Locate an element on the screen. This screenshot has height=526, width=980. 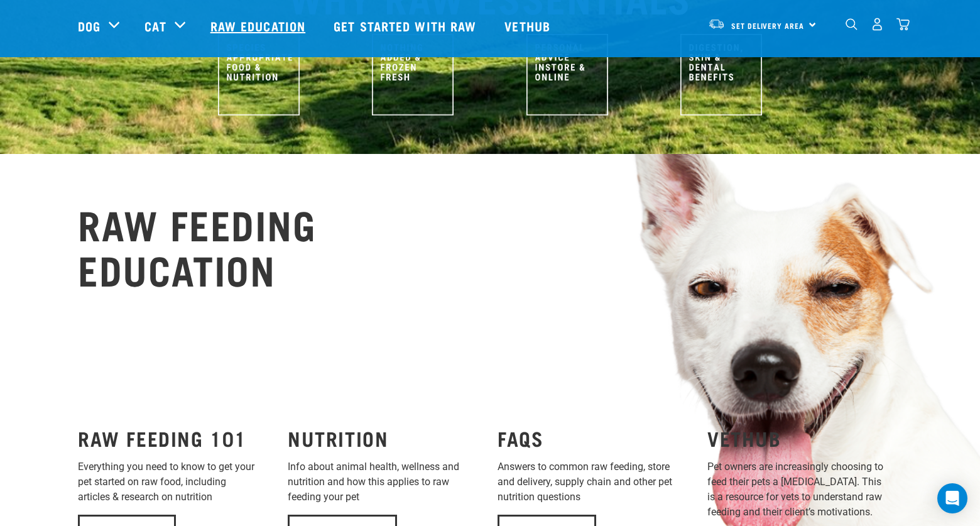
img: home-icon@2x.png is located at coordinates (903, 24).